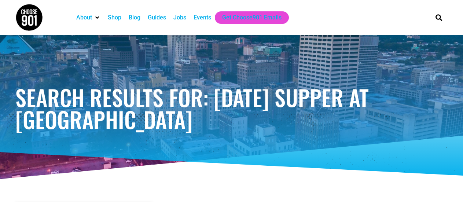 This screenshot has width=463, height=202. What do you see at coordinates (252, 18) in the screenshot?
I see `a: Get Choose901 Emails` at bounding box center [252, 18].